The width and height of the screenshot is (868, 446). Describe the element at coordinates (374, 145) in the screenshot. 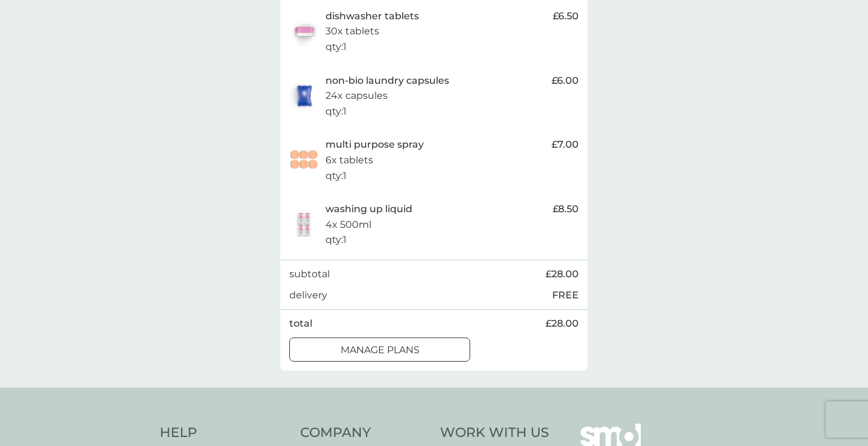

I see `p: multi purpose spray` at that location.